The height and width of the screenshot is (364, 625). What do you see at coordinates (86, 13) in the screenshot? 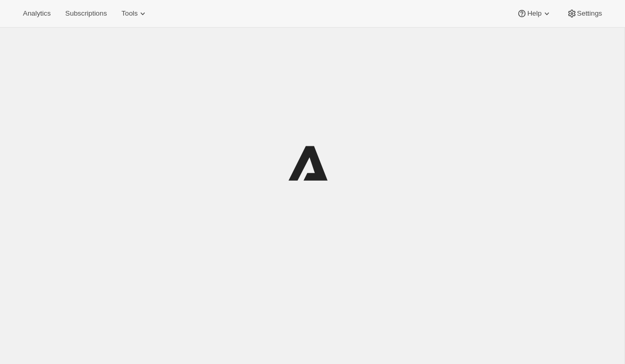
I see `button: Subscriptions` at bounding box center [86, 13].